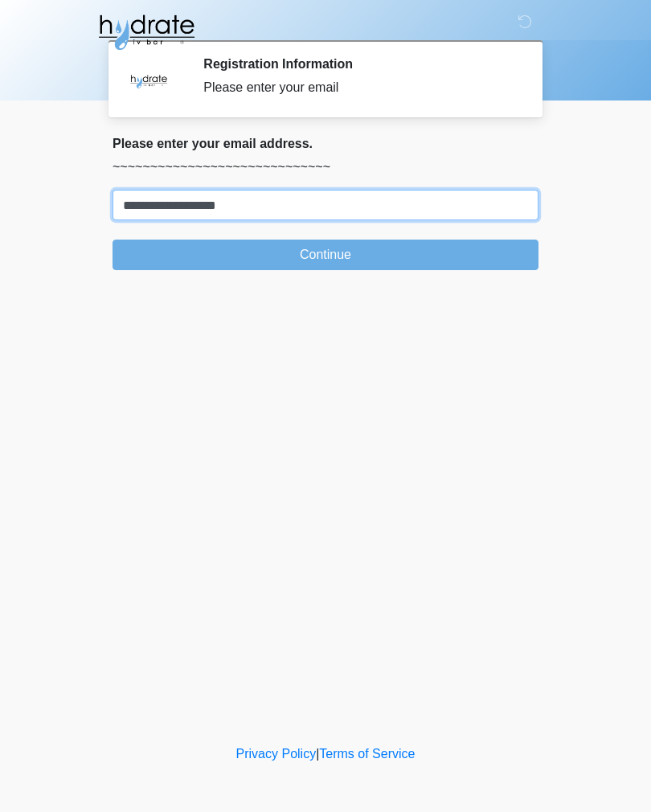 The image size is (651, 812). Describe the element at coordinates (149, 80) in the screenshot. I see `img: Agent Avatar` at that location.